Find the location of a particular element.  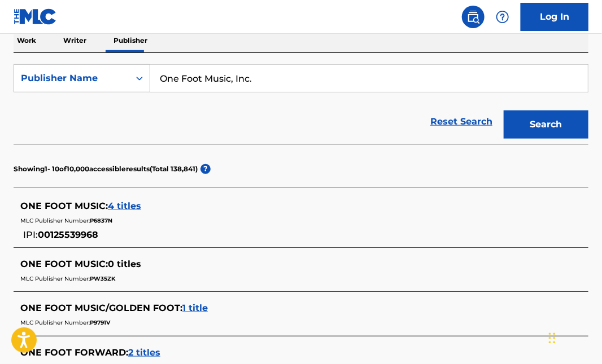

span: 0 titles is located at coordinates (124, 264).